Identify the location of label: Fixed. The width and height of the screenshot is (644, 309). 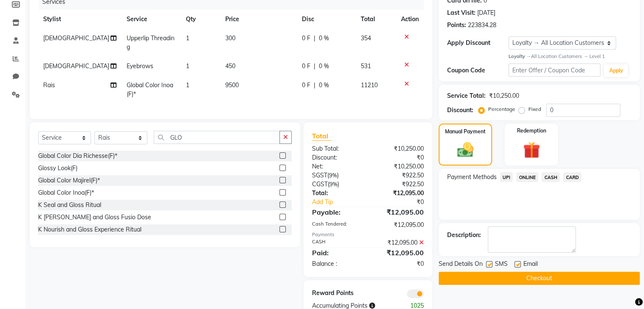
(535, 109).